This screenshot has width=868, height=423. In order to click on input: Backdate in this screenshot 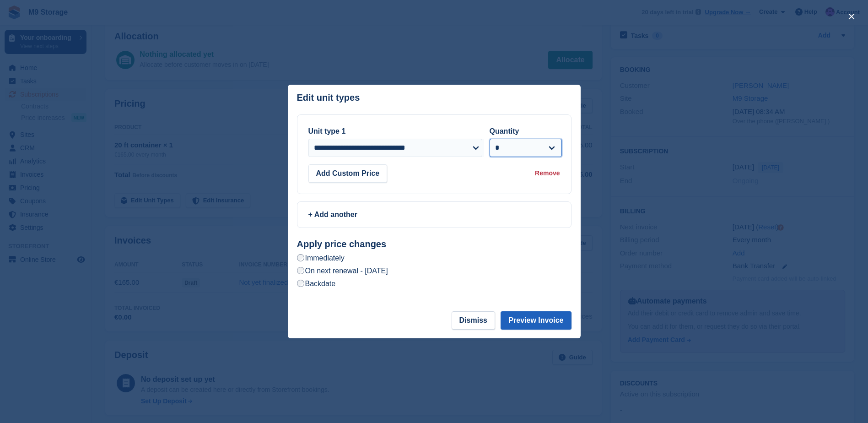, I will do `click(300, 283)`.